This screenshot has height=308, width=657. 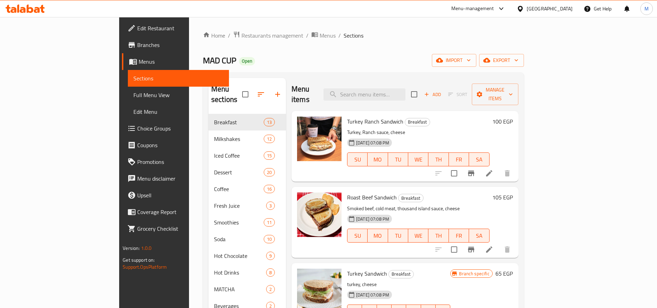 What do you see at coordinates (418, 132) in the screenshot?
I see `p: Turkey, Ranch sauce, cheese` at bounding box center [418, 132].